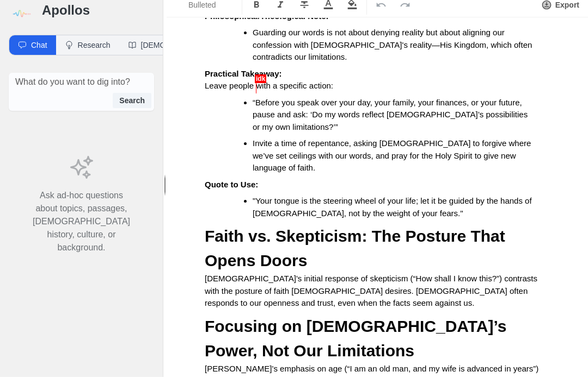  What do you see at coordinates (208, 12) in the screenshot?
I see `span: Bulleted List` at bounding box center [208, 12].